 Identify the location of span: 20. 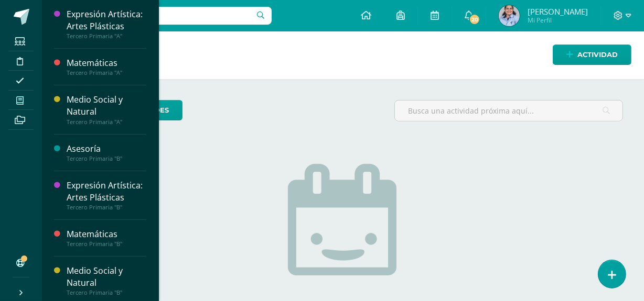
(475, 20).